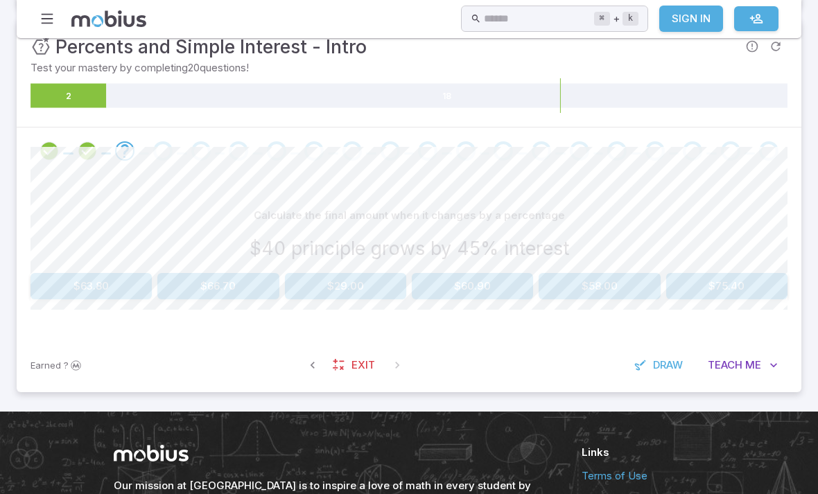  What do you see at coordinates (57, 365) in the screenshot?
I see `p: Sign In to earn Mobius dollars` at bounding box center [57, 365].